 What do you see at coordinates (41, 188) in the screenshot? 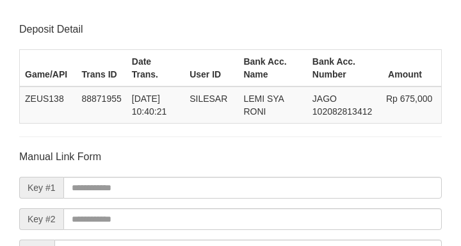
I see `span: Key #1` at bounding box center [41, 188].